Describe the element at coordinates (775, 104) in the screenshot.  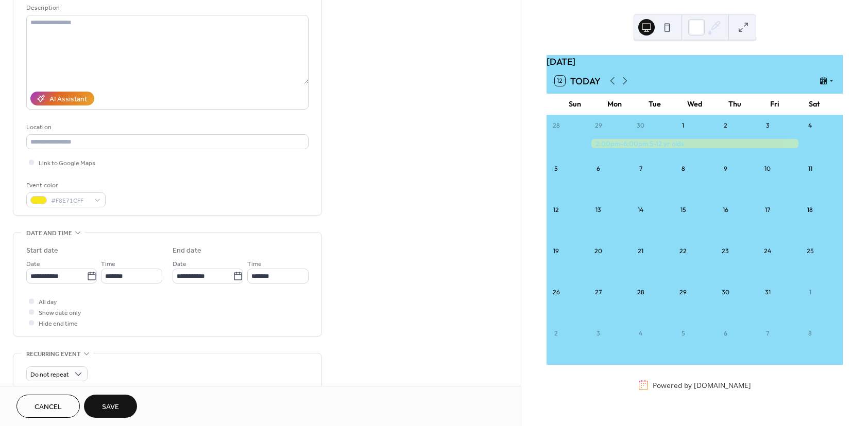
I see `div: Fri` at that location.